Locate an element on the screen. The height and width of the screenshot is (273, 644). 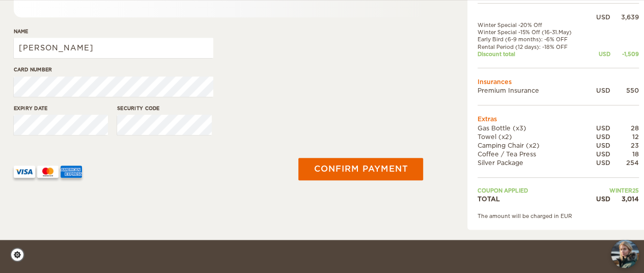
td: Early Bird (6-9 months): -6% OFF is located at coordinates (533, 39).